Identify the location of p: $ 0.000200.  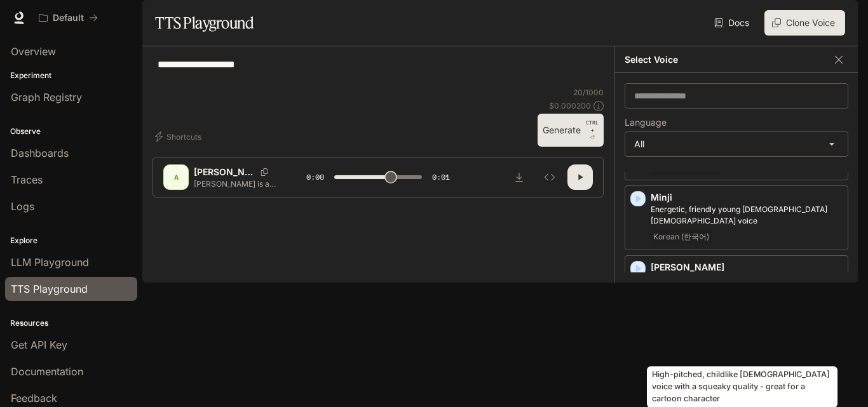
(570, 105).